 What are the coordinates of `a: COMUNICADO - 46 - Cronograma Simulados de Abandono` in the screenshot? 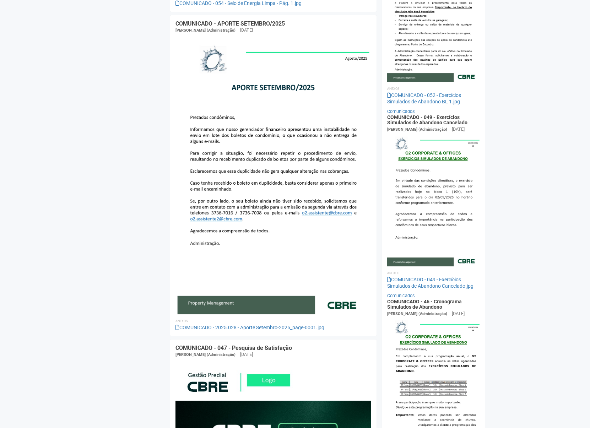 It's located at (425, 304).